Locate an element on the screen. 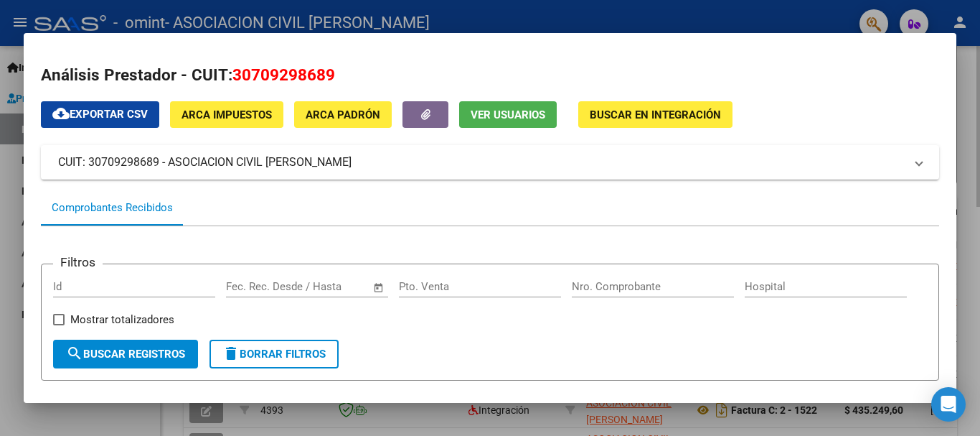  button: Ver Usuarios is located at coordinates (508, 114).